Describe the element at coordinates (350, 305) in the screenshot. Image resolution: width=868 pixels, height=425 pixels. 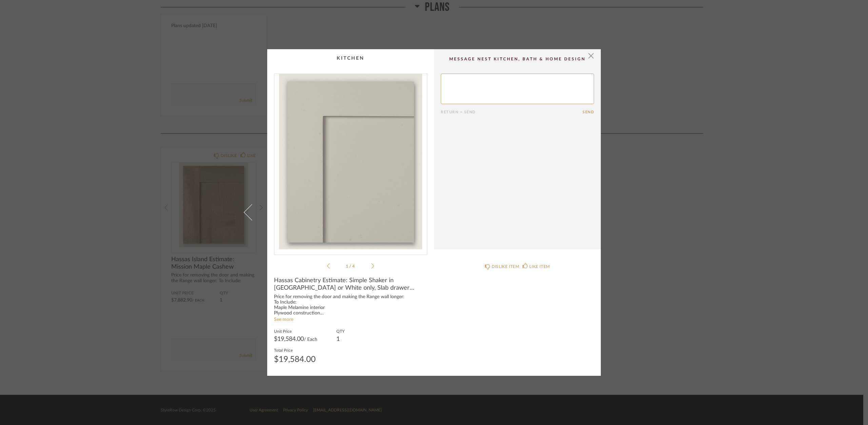
I see `div: Price for removing the door and making the Range wall longer: To Include: Maple Melamine interior...` at that location.